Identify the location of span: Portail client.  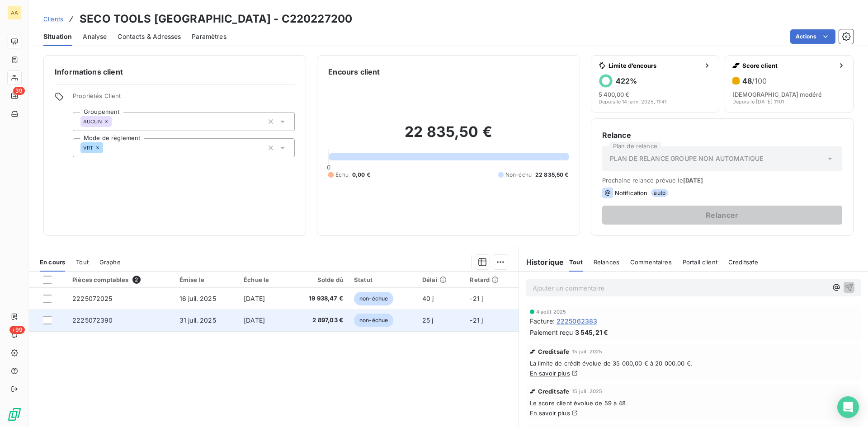
(700, 262).